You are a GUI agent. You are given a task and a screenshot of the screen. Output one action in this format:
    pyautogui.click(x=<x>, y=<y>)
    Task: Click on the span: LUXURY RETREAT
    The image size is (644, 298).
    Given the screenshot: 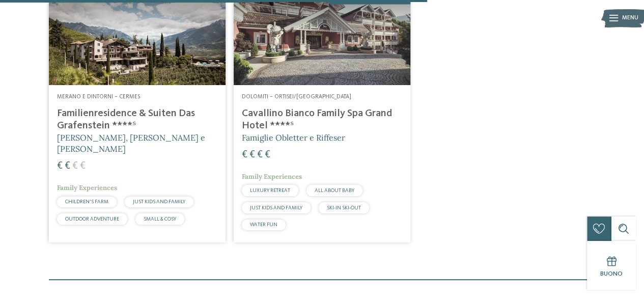 What is the action you would take?
    pyautogui.click(x=270, y=191)
    